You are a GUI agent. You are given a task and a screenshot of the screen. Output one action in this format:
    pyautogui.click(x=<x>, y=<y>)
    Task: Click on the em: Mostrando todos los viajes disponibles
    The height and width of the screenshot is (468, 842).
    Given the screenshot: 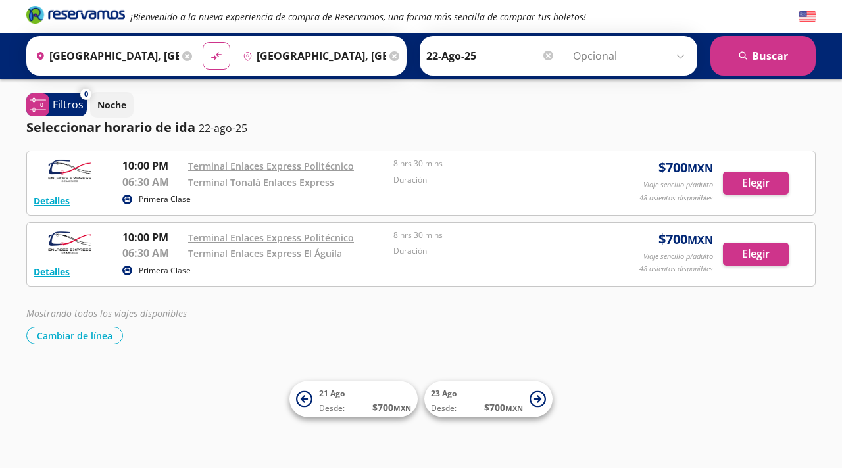 What is the action you would take?
    pyautogui.click(x=107, y=313)
    